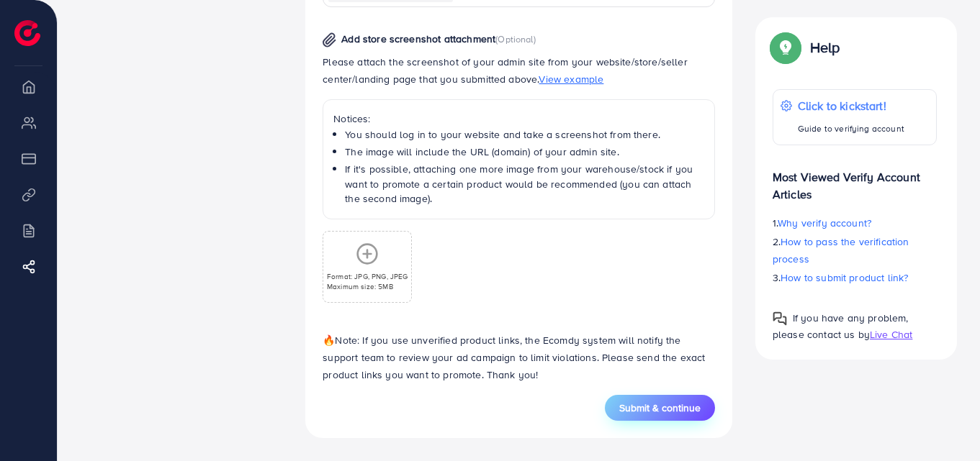 Image resolution: width=980 pixels, height=461 pixels. What do you see at coordinates (27, 33) in the screenshot?
I see `img: logo` at bounding box center [27, 33].